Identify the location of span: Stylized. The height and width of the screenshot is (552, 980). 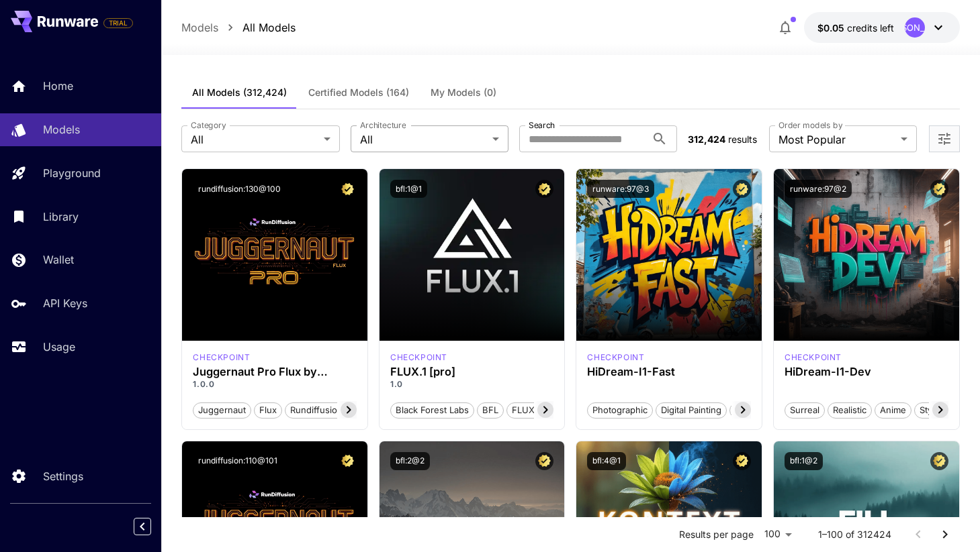
(935, 411).